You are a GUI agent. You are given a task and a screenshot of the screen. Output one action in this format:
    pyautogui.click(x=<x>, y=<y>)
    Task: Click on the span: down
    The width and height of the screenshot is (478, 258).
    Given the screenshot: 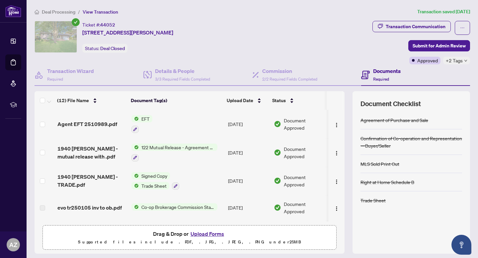 What is the action you would take?
    pyautogui.click(x=465, y=61)
    